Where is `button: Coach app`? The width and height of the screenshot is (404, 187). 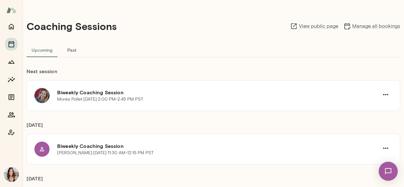 button: Coach app is located at coordinates (11, 133).